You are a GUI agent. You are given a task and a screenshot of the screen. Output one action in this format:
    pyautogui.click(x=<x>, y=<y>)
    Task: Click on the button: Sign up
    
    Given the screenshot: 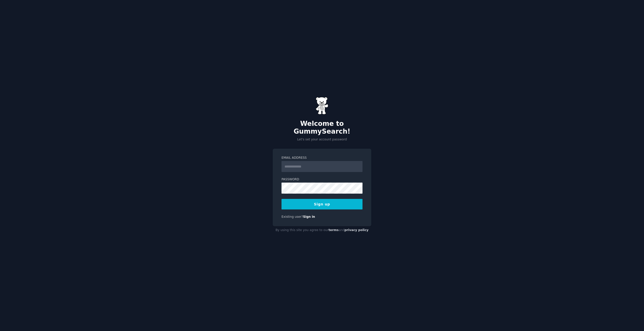 What is the action you would take?
    pyautogui.click(x=322, y=205)
    